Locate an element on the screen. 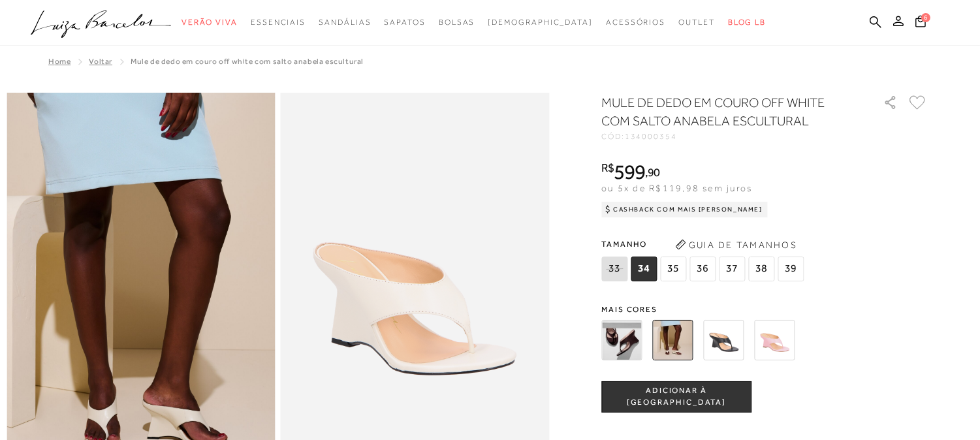  span: Tamanho is located at coordinates (704, 245).